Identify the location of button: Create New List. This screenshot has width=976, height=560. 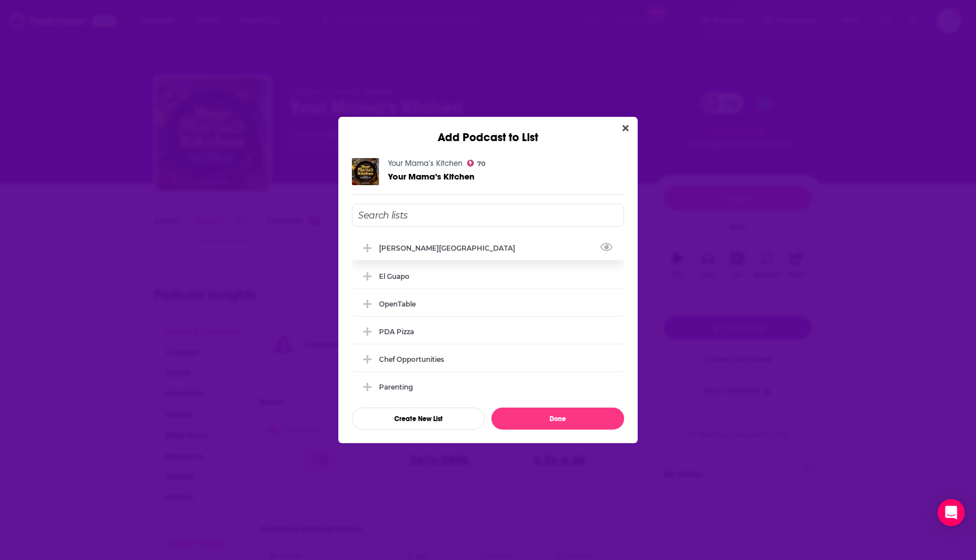
(418, 418).